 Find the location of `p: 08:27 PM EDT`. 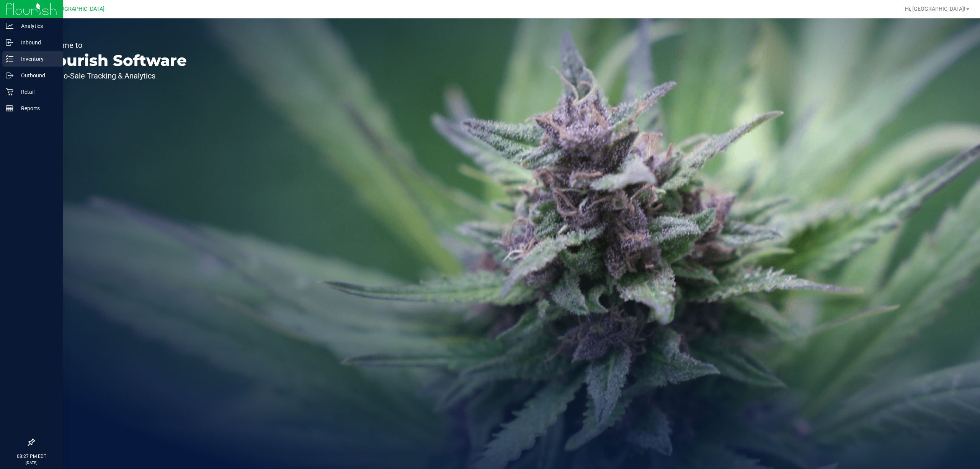

p: 08:27 PM EDT is located at coordinates (32, 456).